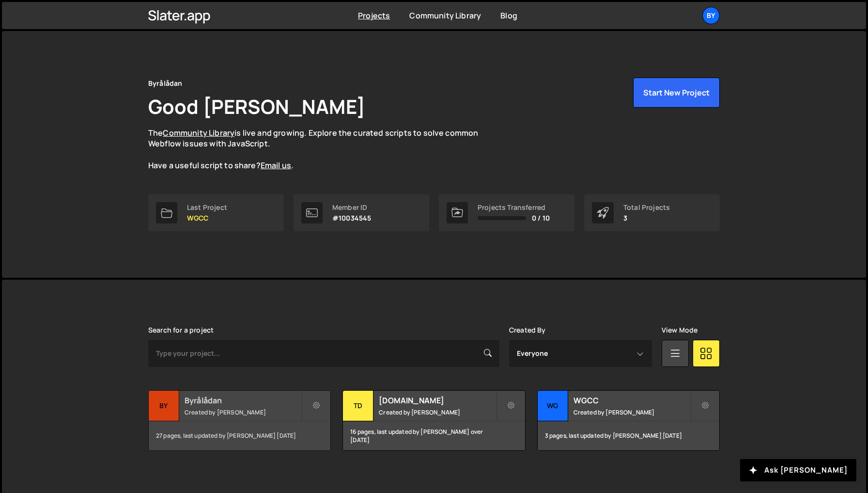 The height and width of the screenshot is (493, 868). I want to click on div: Last Project, so click(207, 207).